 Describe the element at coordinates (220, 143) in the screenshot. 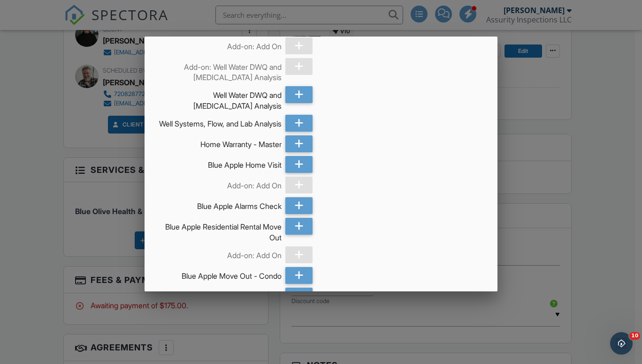

I see `div: Home Warranty - Master` at that location.